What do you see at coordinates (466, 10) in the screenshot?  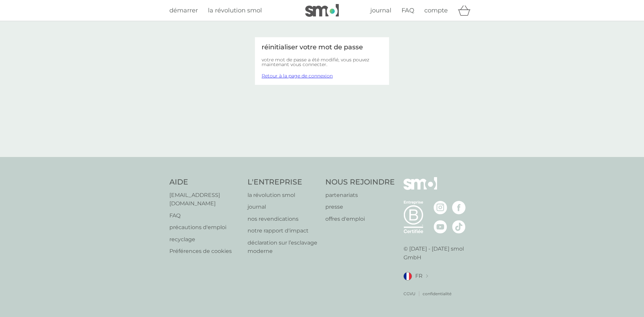 I see `div: panier` at bounding box center [466, 10].